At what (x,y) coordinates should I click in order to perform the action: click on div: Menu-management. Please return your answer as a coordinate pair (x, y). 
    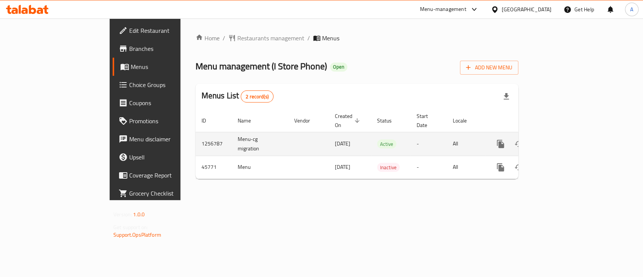
    Looking at the image, I should click on (443, 9).